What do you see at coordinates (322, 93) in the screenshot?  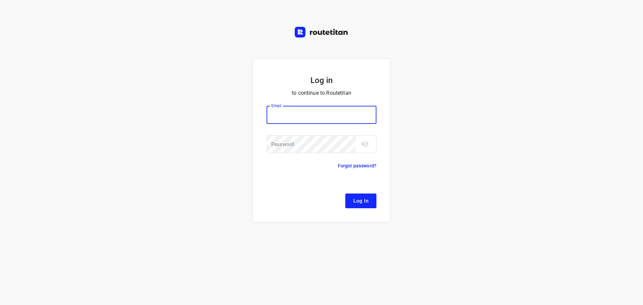 I see `p: to continue to Routetitan` at bounding box center [322, 93].